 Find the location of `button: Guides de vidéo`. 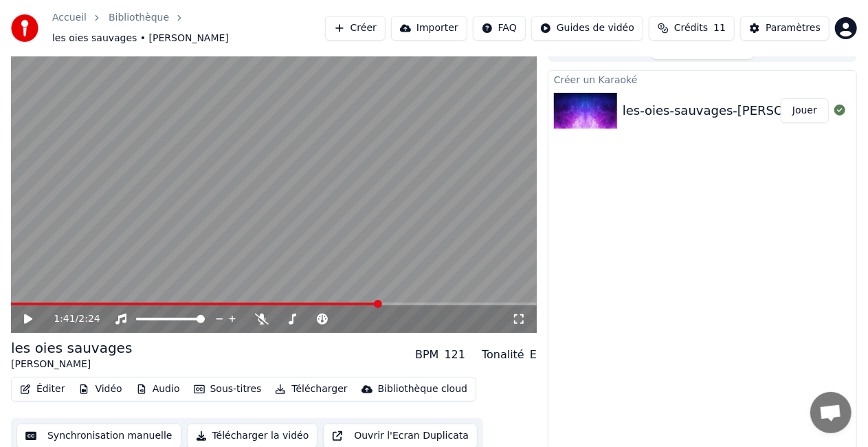

button: Guides de vidéo is located at coordinates (587, 28).